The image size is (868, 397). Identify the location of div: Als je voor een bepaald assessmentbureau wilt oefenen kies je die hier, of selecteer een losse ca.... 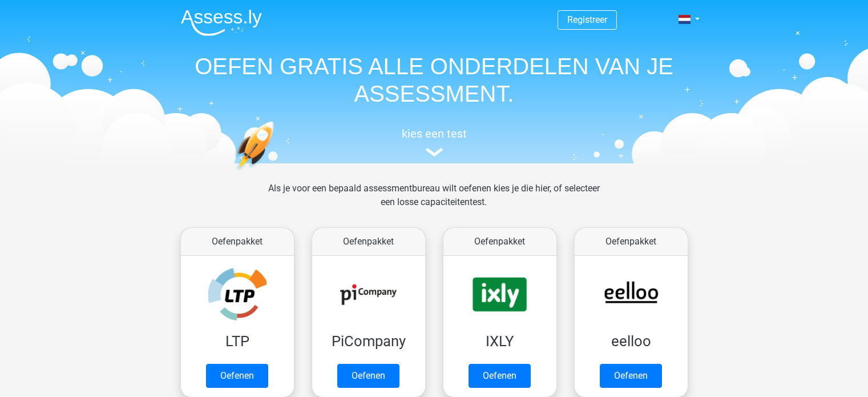
(434, 202).